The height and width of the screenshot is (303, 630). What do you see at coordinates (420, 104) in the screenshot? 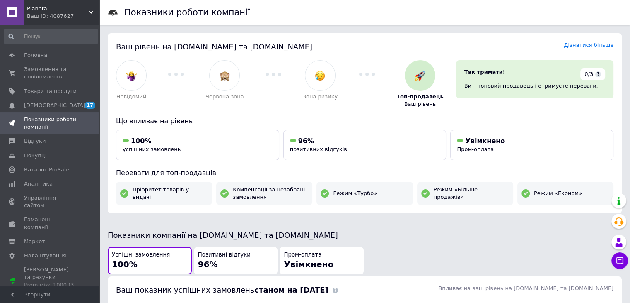
I see `span: Ваш рівень` at bounding box center [420, 104].